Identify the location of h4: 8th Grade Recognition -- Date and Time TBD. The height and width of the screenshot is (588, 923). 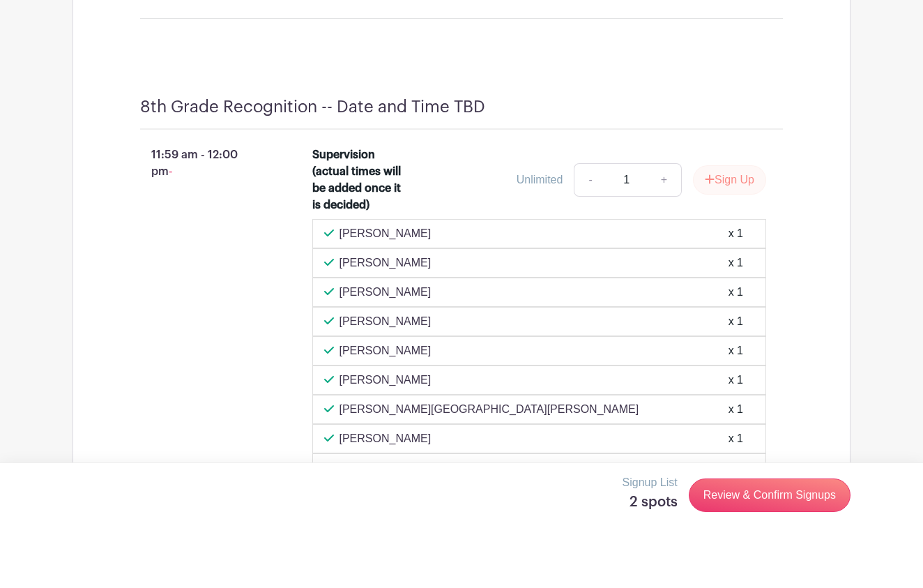
(313, 163).